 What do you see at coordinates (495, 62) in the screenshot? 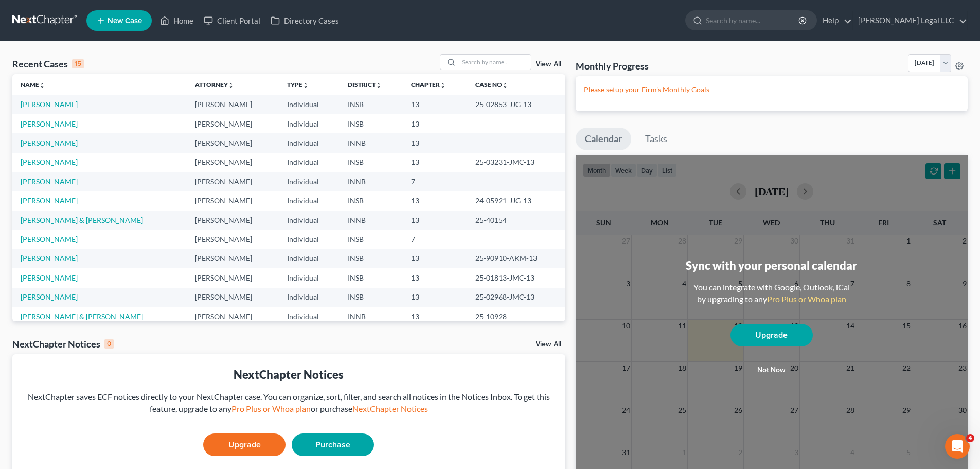
I see `input: Search by name...` at bounding box center [495, 62].